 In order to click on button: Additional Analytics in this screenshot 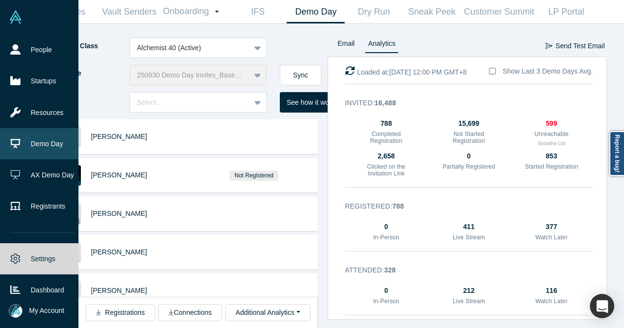, I will do `click(268, 313)`.